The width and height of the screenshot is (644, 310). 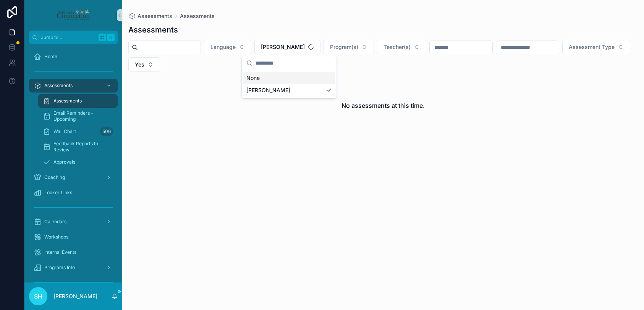 I want to click on span: Internal Events, so click(x=60, y=252).